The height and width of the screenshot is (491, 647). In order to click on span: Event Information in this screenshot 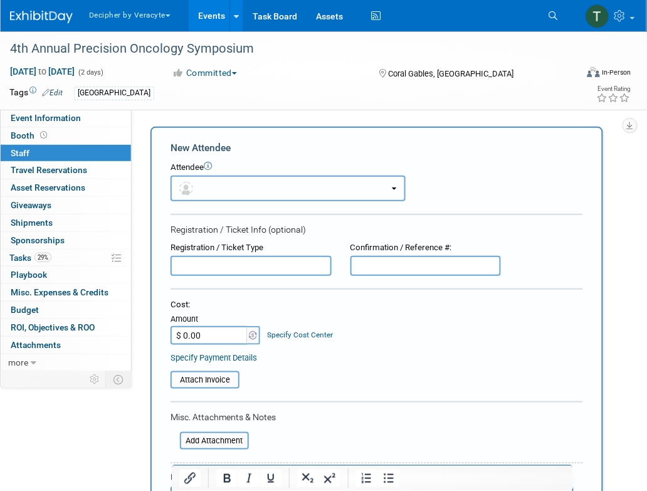, I will do `click(46, 118)`.